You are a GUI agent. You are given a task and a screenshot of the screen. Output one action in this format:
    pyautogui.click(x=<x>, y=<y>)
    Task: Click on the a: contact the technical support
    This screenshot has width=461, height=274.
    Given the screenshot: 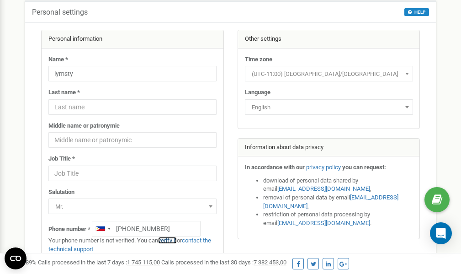 What is the action you would take?
    pyautogui.click(x=130, y=244)
    